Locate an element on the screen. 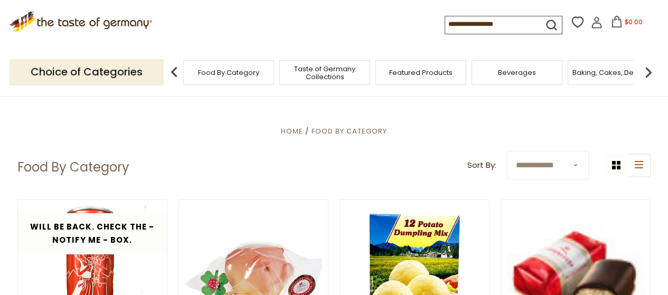  img: next arrow is located at coordinates (648, 72).